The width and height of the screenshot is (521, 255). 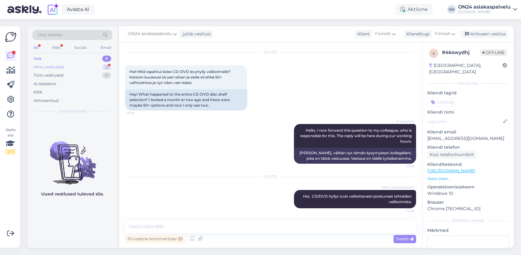 What do you see at coordinates (72, 111) in the screenshot?
I see `span: Uued vestlused` at bounding box center [72, 111].